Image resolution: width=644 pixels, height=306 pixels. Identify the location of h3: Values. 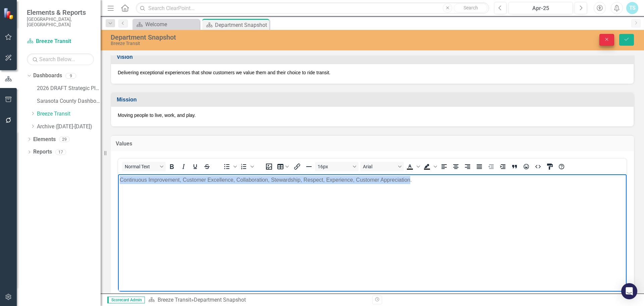
(372, 144).